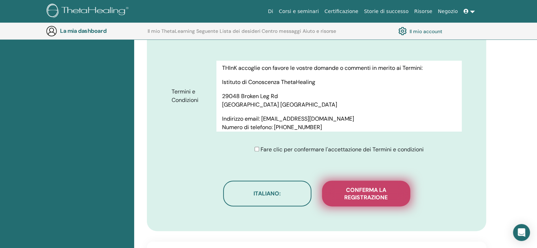 This screenshot has width=537, height=248. Describe the element at coordinates (402, 31) in the screenshot. I see `img: cog.svg` at that location.